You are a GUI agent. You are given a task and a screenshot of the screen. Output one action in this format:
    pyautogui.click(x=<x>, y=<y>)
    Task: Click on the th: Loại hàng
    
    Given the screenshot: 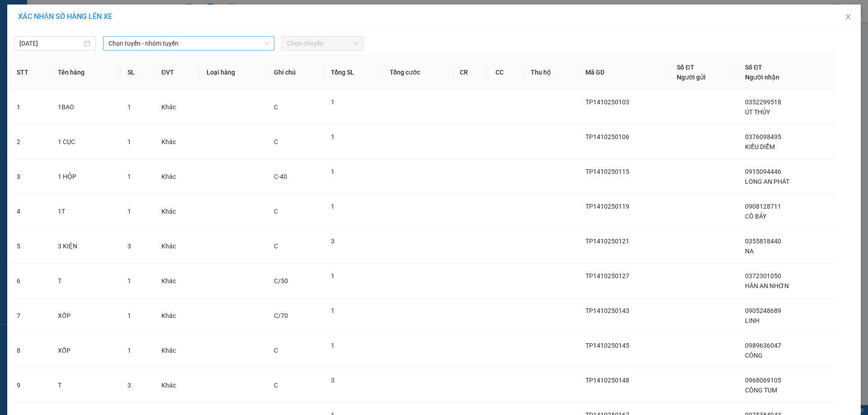 What is the action you would take?
    pyautogui.click(x=233, y=72)
    